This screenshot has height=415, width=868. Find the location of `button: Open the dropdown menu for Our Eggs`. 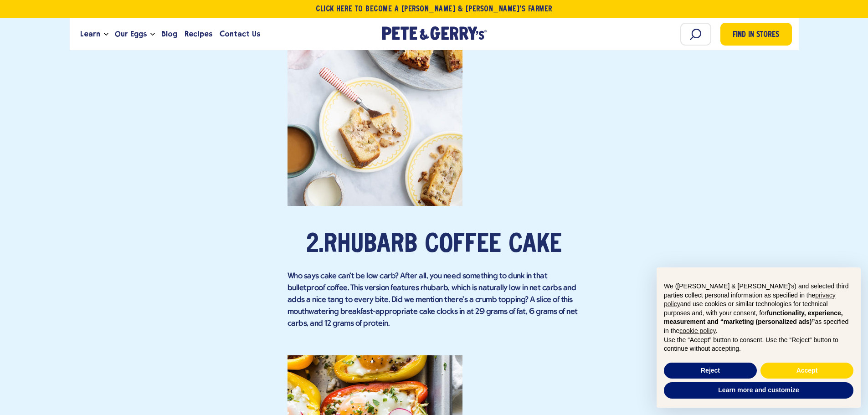

button: Open the dropdown menu for Our Eggs is located at coordinates (153, 34).